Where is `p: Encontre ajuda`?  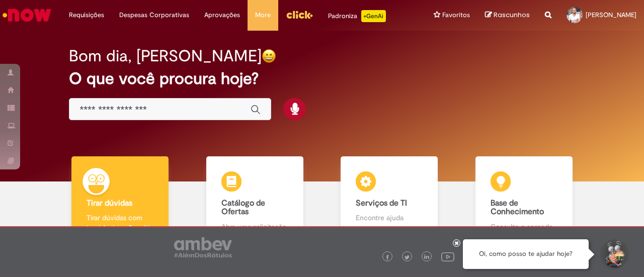 p: Encontre ajuda is located at coordinates (389, 218).